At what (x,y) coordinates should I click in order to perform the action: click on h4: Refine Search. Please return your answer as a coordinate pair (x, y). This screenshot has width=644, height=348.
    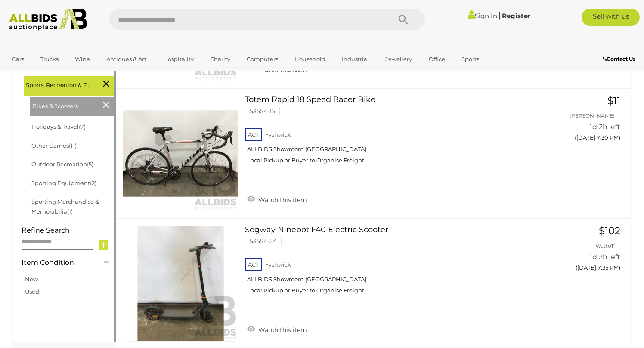
    Looking at the image, I should click on (68, 231).